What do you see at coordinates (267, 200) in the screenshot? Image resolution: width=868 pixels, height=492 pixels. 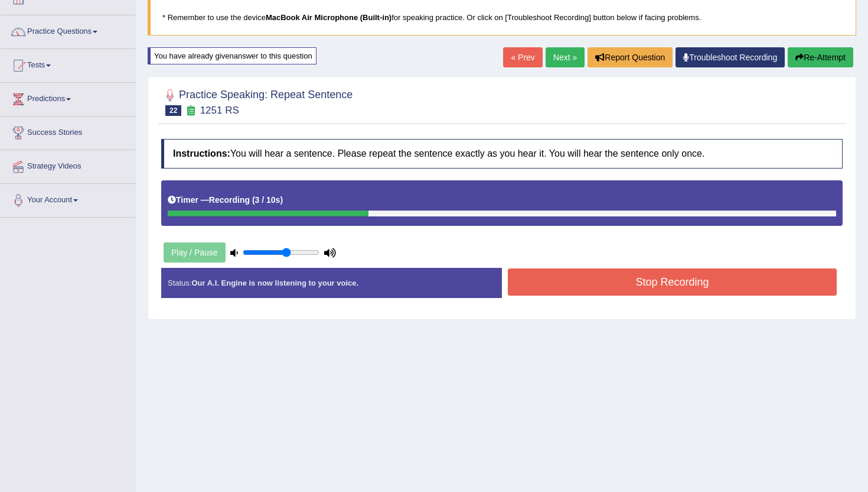 I see `b: 3 / 10s` at bounding box center [267, 200].